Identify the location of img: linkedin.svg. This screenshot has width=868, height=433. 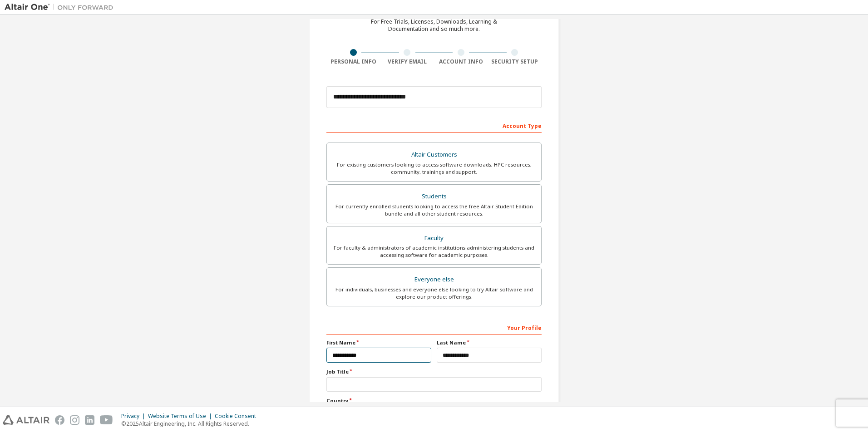
(89, 420).